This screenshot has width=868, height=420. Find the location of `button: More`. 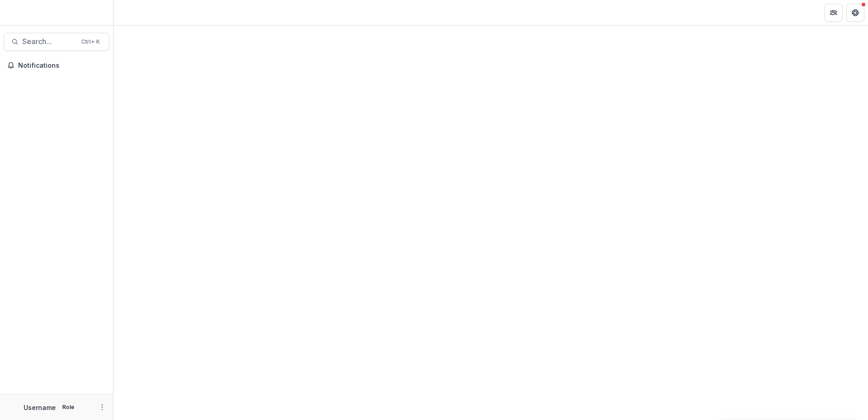

button: More is located at coordinates (102, 407).